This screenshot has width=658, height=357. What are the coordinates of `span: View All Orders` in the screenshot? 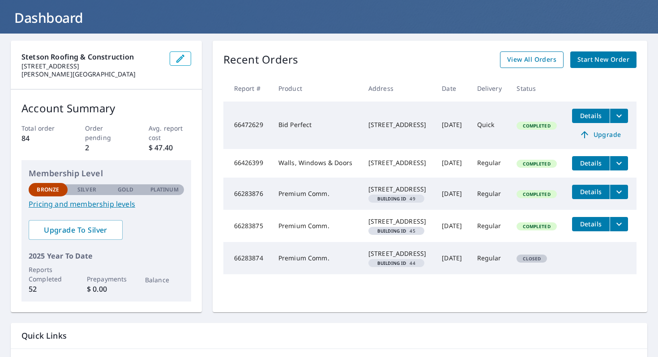 It's located at (532, 60).